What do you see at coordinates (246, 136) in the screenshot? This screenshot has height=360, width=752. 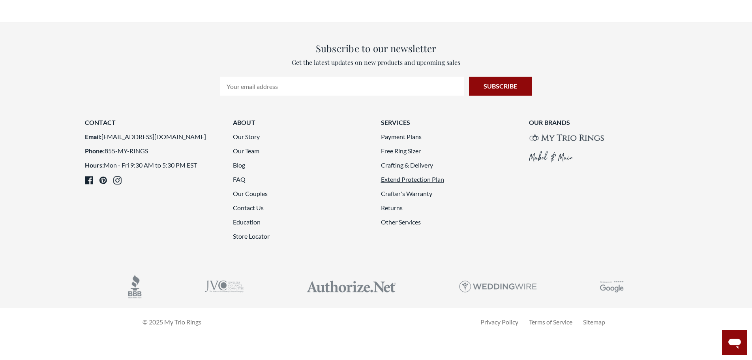 I see `a: Our Story` at bounding box center [246, 136].